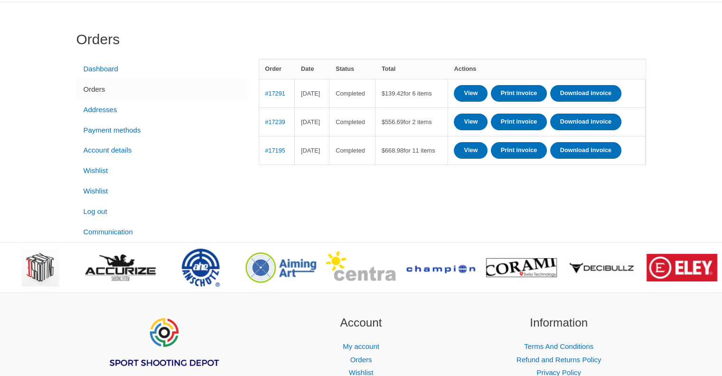 Image resolution: width=722 pixels, height=376 pixels. Describe the element at coordinates (361, 322) in the screenshot. I see `h2: Account` at that location.